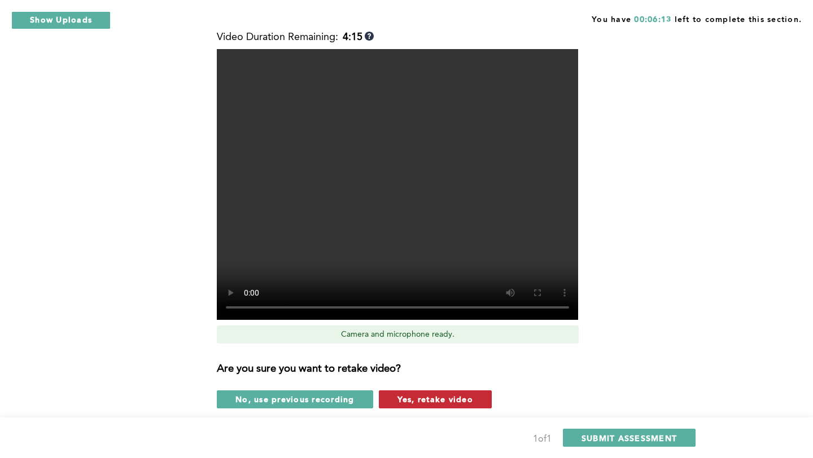 The height and width of the screenshot is (458, 813). I want to click on span: 00:06:13, so click(652, 20).